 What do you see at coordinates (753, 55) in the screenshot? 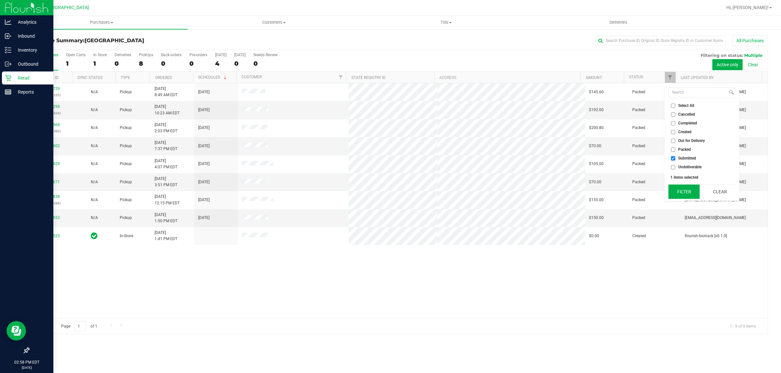
I see `span: Multiple` at bounding box center [753, 55].